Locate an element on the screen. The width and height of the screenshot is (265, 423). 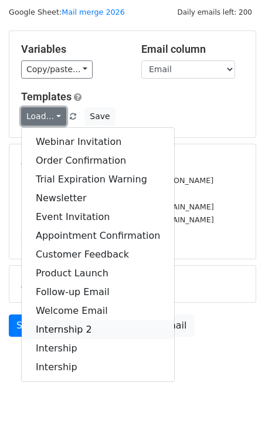
a: Mail merge 2026 is located at coordinates (93, 12).